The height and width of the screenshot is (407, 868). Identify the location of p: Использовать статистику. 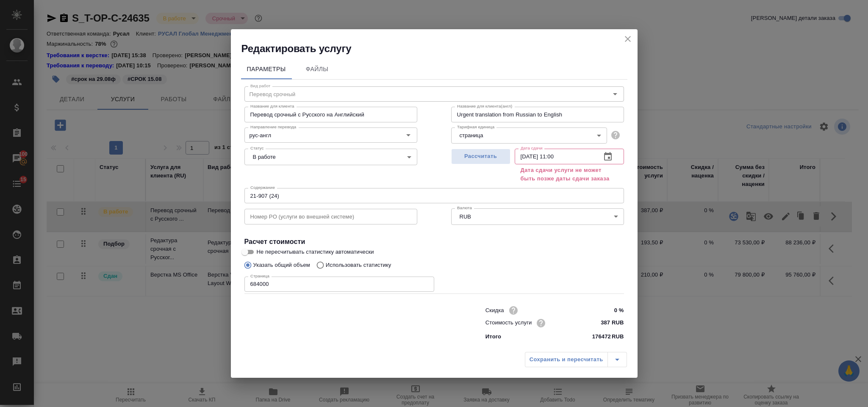
(359, 265).